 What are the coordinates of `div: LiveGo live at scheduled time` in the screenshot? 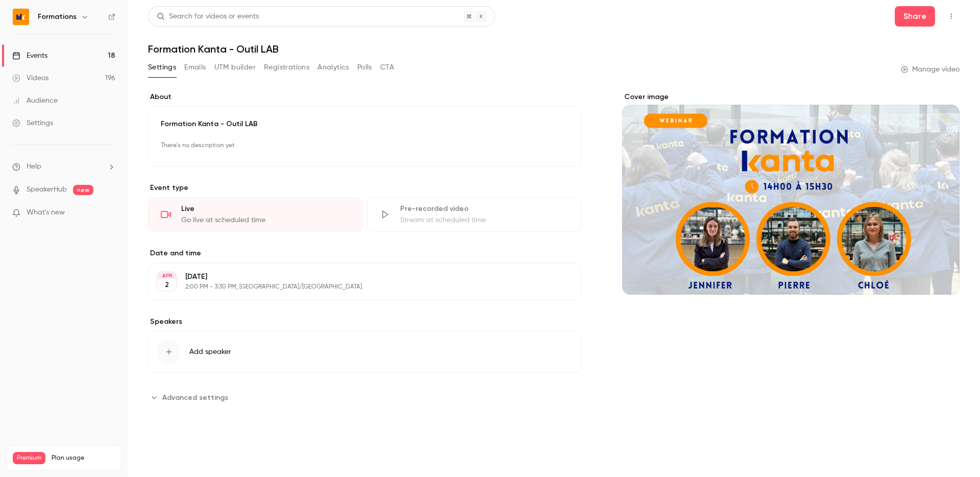 It's located at (255, 215).